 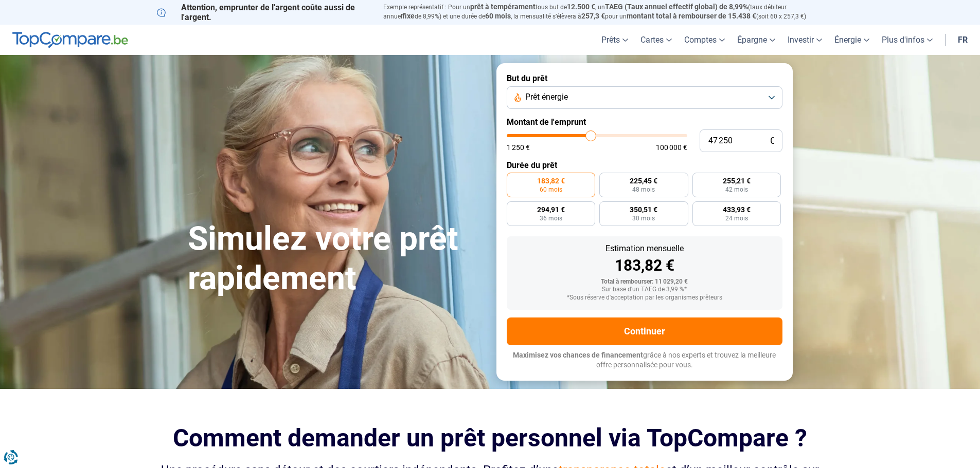 I want to click on span: Maximisez vos chances de financement, so click(x=578, y=355).